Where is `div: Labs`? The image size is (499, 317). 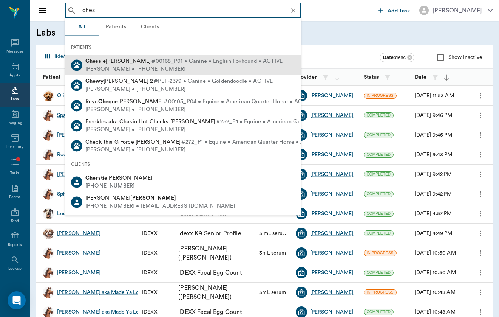
div: Labs is located at coordinates (15, 99).